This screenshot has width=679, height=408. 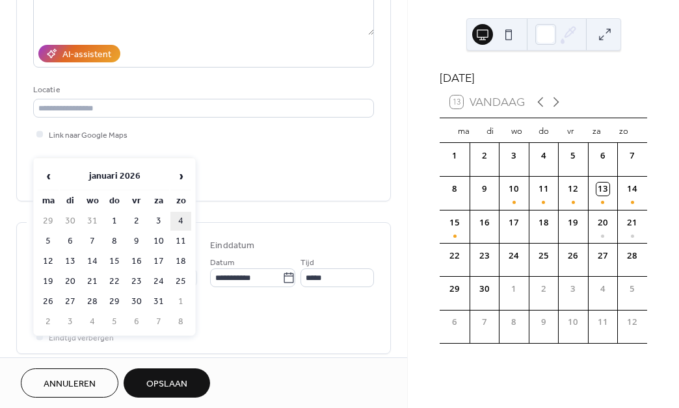 I want to click on td: 19, so click(x=48, y=281).